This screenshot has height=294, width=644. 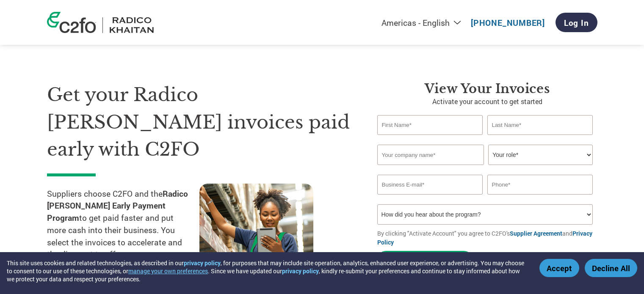 What do you see at coordinates (488, 89) in the screenshot?
I see `h3: View Your Invoices` at bounding box center [488, 89].